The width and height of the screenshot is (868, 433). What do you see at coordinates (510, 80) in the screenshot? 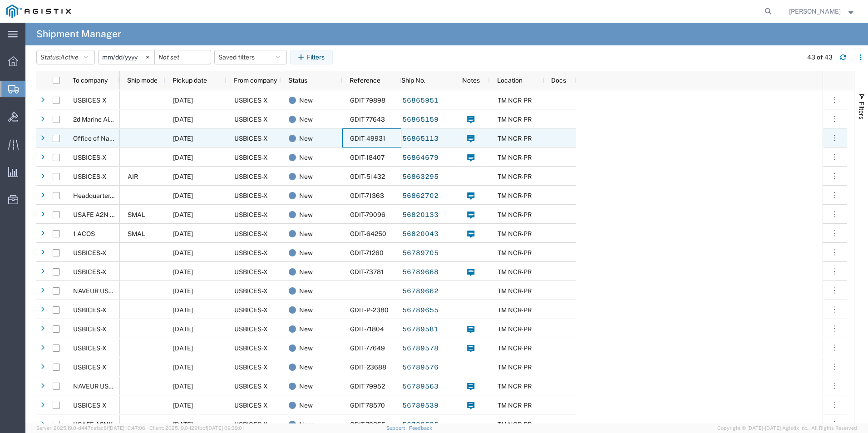
I see `span: Location` at bounding box center [510, 80].